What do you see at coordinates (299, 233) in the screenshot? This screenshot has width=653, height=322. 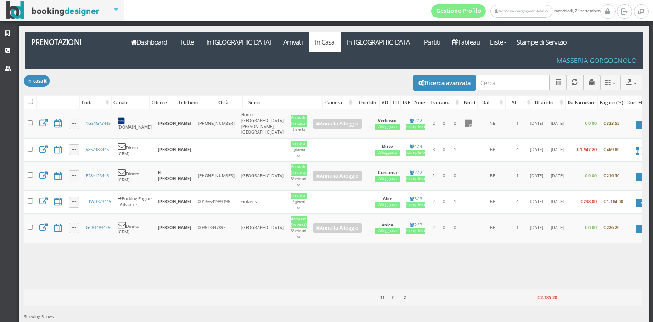 I see `small: 56 minuti fa` at bounding box center [299, 233].